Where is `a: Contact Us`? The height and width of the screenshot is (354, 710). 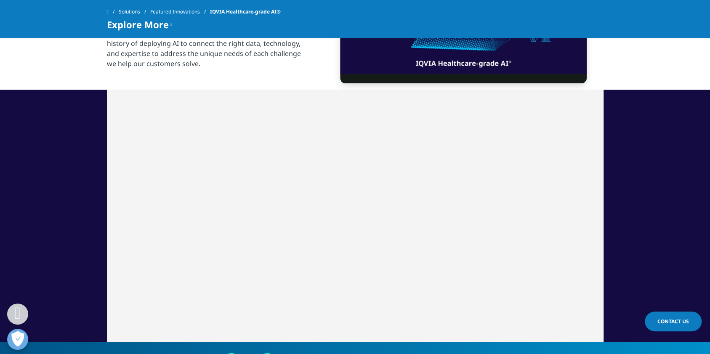
a: Contact Us is located at coordinates (673, 321).